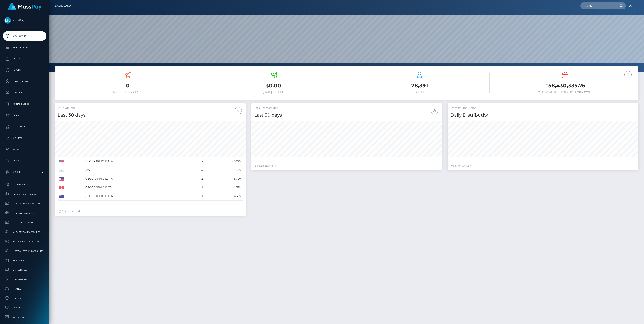 The height and width of the screenshot is (324, 644). What do you see at coordinates (24, 213) in the screenshot?
I see `span: CRB Bank Accounts` at bounding box center [24, 213].